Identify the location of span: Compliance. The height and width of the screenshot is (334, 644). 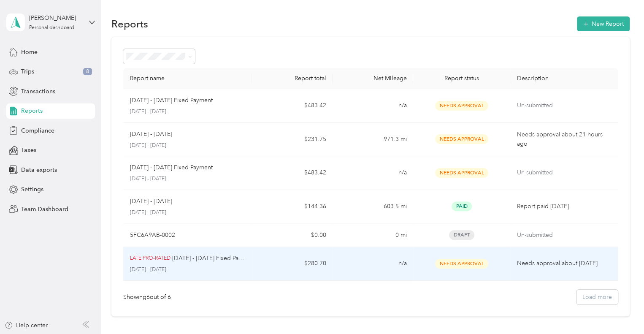
(38, 131).